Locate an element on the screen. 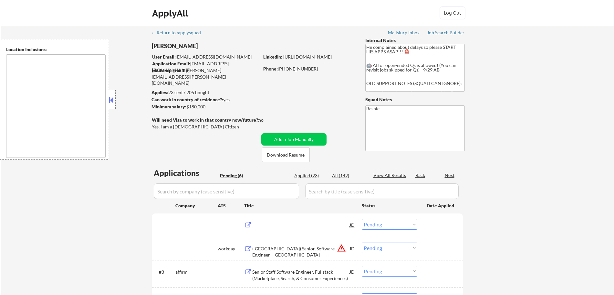 The height and width of the screenshot is (295, 614). div: Back is located at coordinates (421, 175).